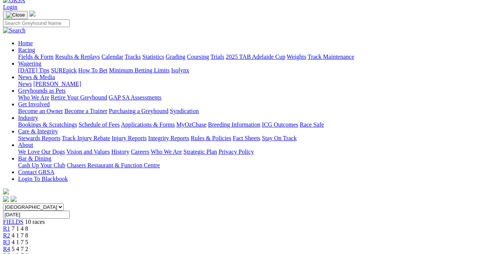  I want to click on img: twitter.svg, so click(14, 199).